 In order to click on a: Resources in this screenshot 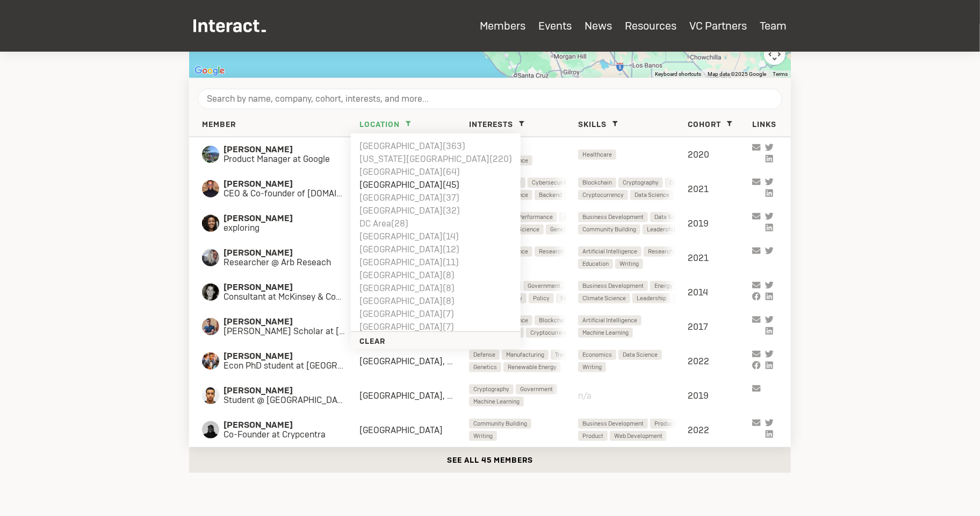, I will do `click(651, 26)`.